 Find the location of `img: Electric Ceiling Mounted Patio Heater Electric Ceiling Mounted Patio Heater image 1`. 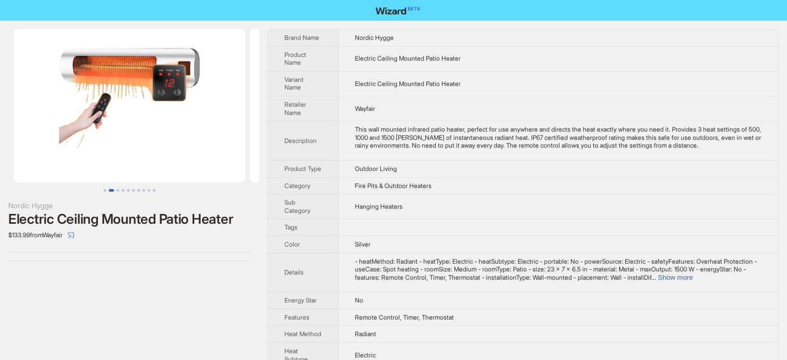

img: Electric Ceiling Mounted Patio Heater Electric Ceiling Mounted Patio Heater image 1 is located at coordinates (130, 106).